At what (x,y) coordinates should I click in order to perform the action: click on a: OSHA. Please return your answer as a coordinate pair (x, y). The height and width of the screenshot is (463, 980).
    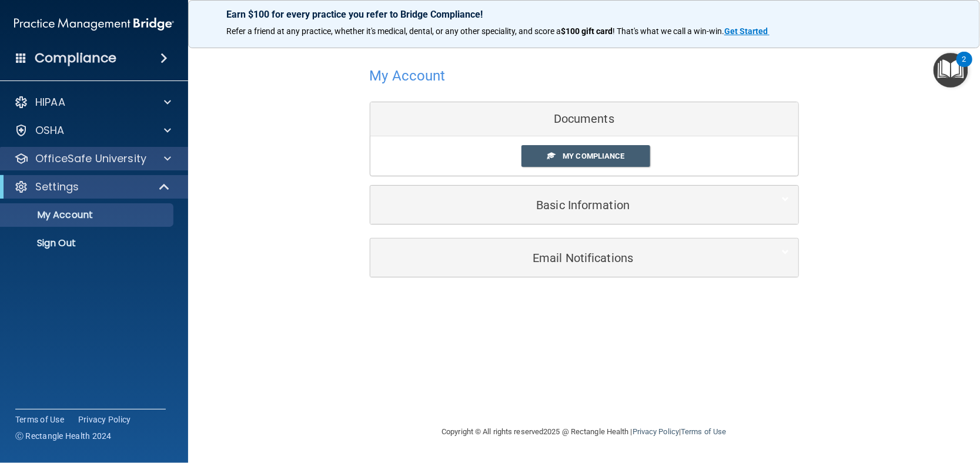
    Looking at the image, I should click on (92, 130).